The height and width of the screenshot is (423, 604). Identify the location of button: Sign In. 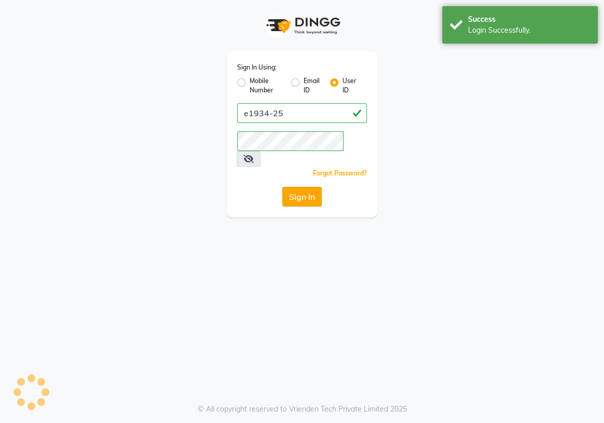
(302, 197).